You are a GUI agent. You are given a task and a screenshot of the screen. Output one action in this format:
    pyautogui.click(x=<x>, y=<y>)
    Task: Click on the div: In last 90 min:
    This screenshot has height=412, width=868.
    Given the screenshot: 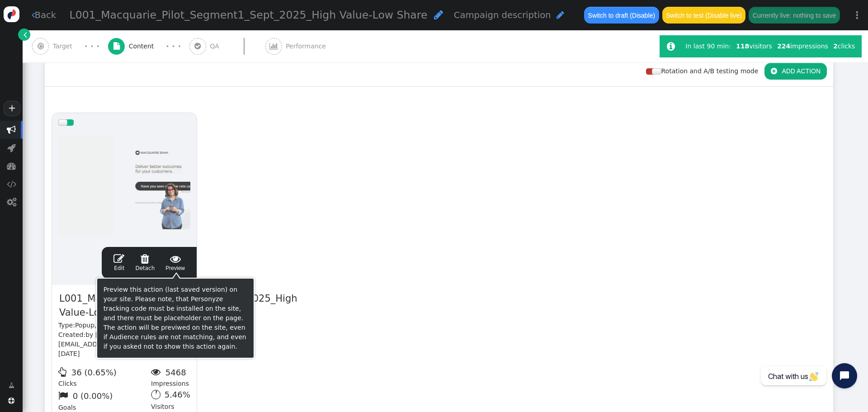 What is the action you would take?
    pyautogui.click(x=709, y=46)
    